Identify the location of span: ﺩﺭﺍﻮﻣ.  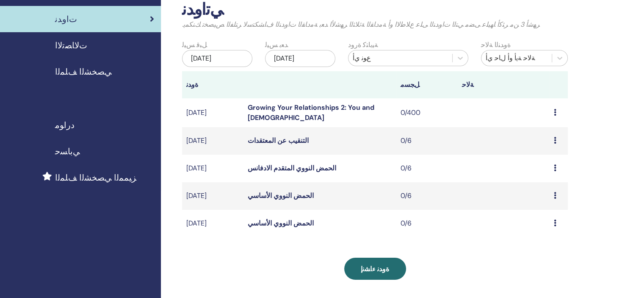
(65, 125).